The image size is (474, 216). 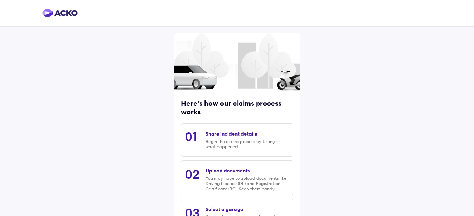 What do you see at coordinates (192, 174) in the screenshot?
I see `div: 02` at bounding box center [192, 174].